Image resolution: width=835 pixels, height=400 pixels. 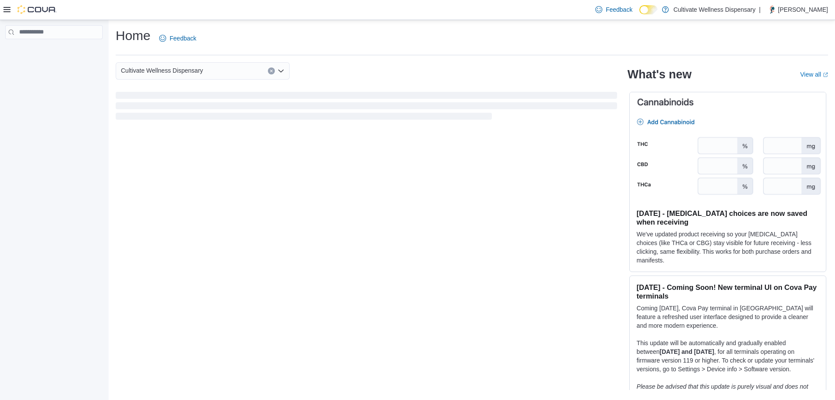 What do you see at coordinates (133, 36) in the screenshot?
I see `h1: Home` at bounding box center [133, 36].